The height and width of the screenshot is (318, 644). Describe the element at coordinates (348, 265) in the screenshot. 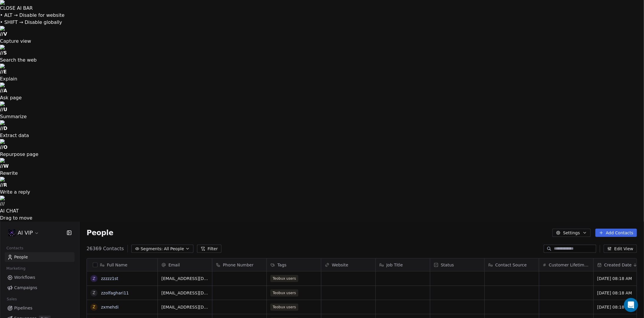

I see `div: Website` at that location.